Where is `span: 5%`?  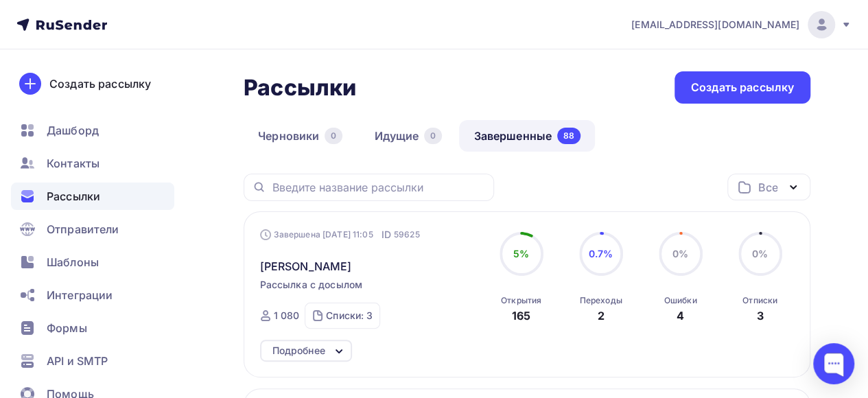
span: 5% is located at coordinates (521, 254).